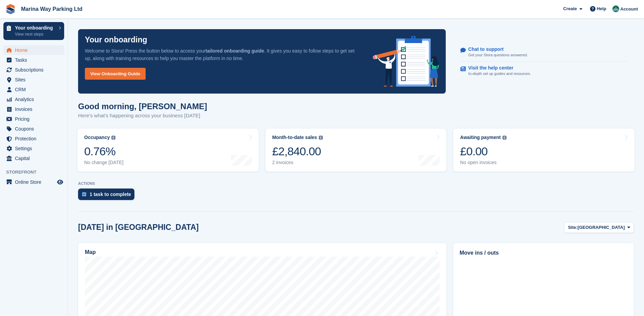 The height and width of the screenshot is (316, 644). What do you see at coordinates (483, 151) in the screenshot?
I see `div: £0.00` at bounding box center [483, 151].